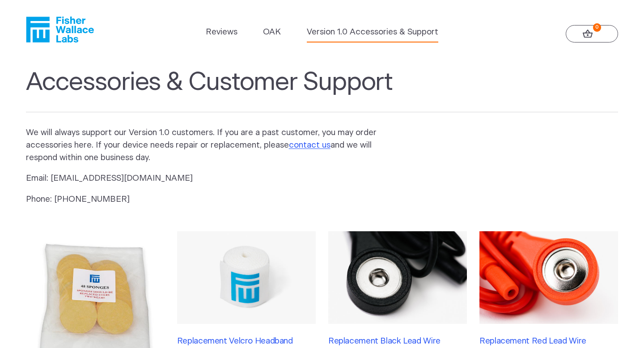 The image size is (644, 348). I want to click on a: OAK, so click(272, 32).